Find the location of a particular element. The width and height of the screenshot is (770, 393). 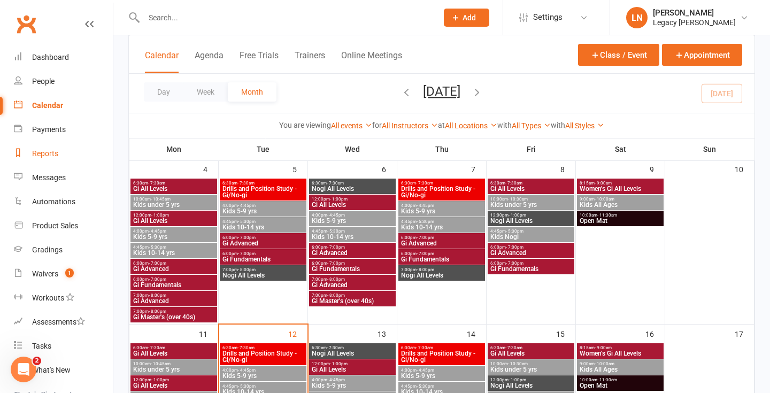

button: Week is located at coordinates (205, 92).